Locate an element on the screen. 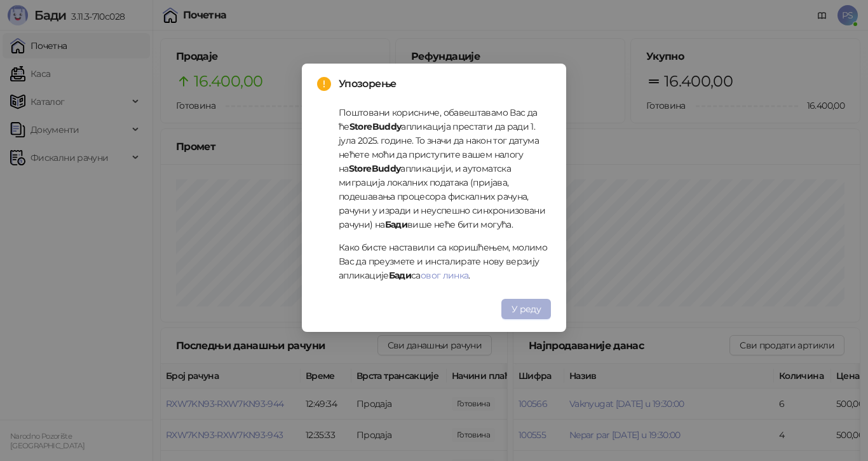 The width and height of the screenshot is (868, 461). a: овог линка is located at coordinates (445, 275).